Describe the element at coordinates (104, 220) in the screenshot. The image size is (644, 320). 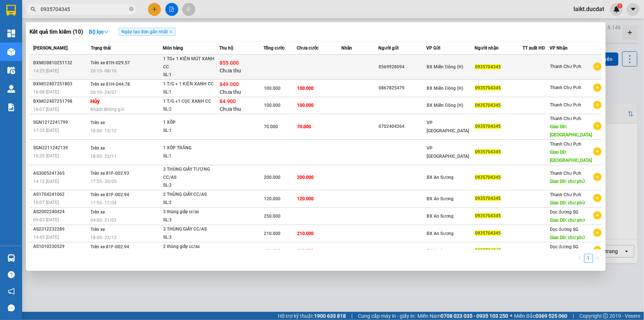
I see `span: 04:00 - 21/02` at that location.